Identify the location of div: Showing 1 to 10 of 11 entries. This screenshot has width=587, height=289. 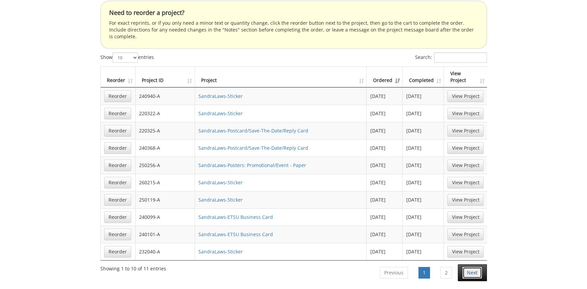
(133, 268).